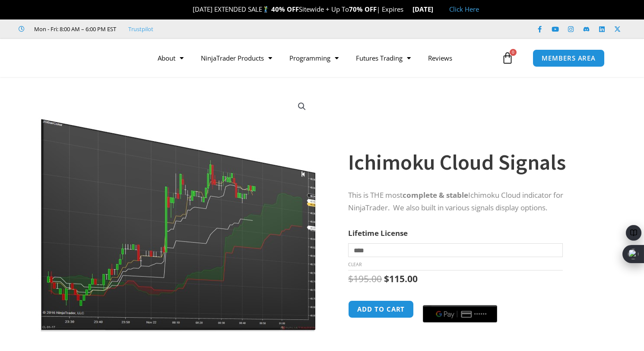 The width and height of the screenshot is (644, 351). I want to click on a: MEMBERS AREA, so click(569, 58).